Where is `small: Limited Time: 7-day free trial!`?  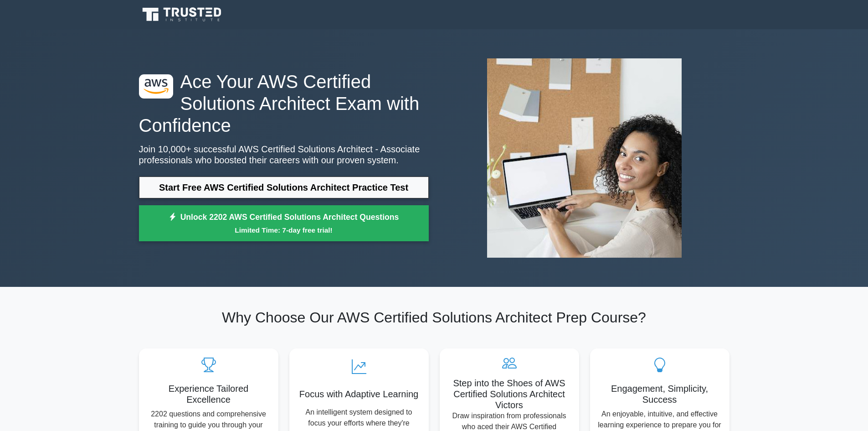
small: Limited Time: 7-day free trial! is located at coordinates (284, 230).